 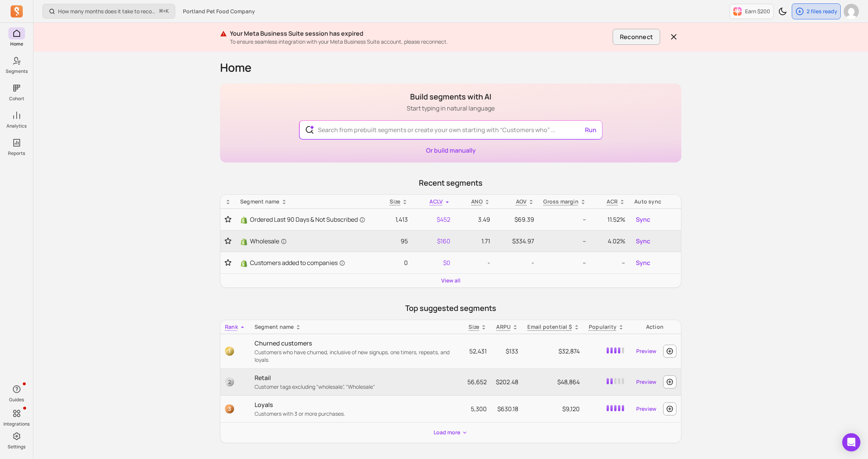 I want to click on h1: Home, so click(x=451, y=67).